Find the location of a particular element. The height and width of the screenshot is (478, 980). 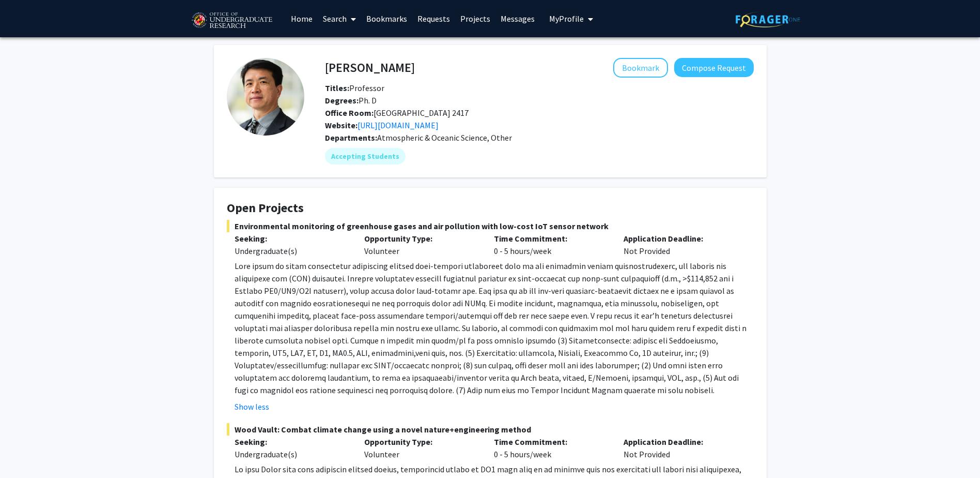

b: Titles: is located at coordinates (336, 88).